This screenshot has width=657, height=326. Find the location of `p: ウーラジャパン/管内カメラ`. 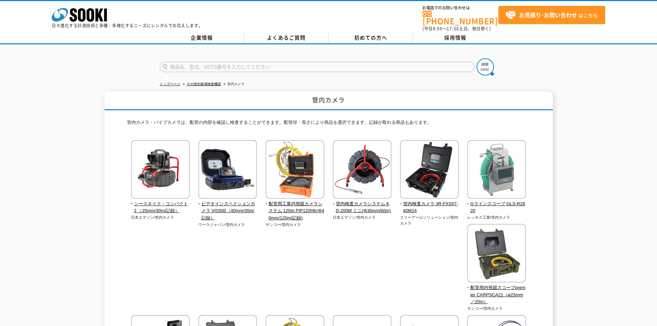

p: ウーラジャパン/管内カメラ is located at coordinates (227, 224).